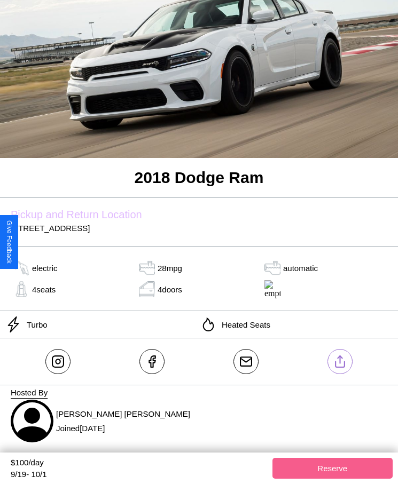  What do you see at coordinates (44, 289) in the screenshot?
I see `p: 4 seats` at bounding box center [44, 289].